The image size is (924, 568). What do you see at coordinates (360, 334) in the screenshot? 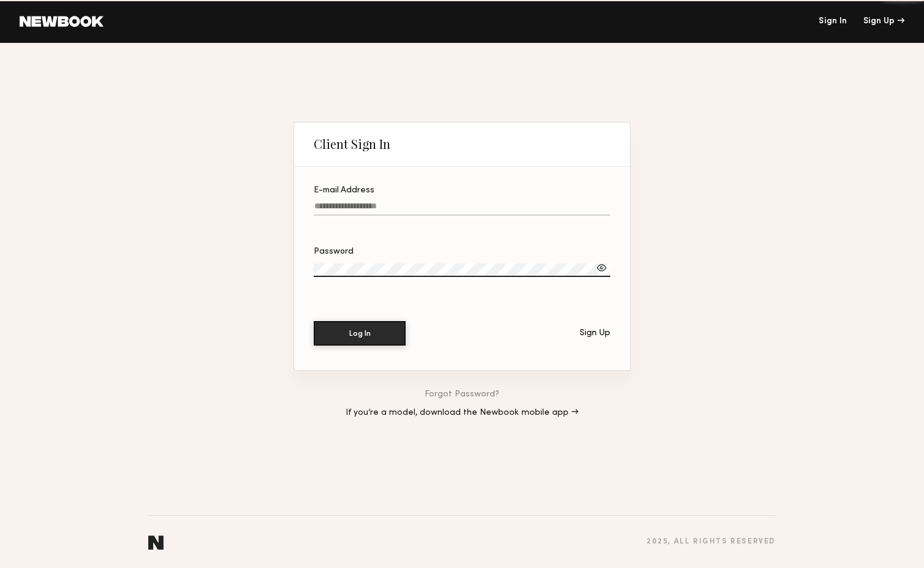
I see `button: Log In` at bounding box center [360, 334].